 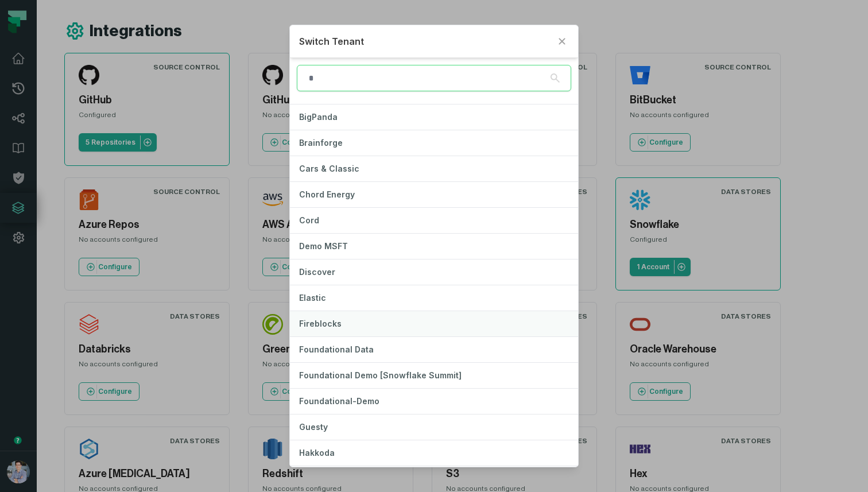 What do you see at coordinates (434, 220) in the screenshot?
I see `button: Cord` at bounding box center [434, 220].